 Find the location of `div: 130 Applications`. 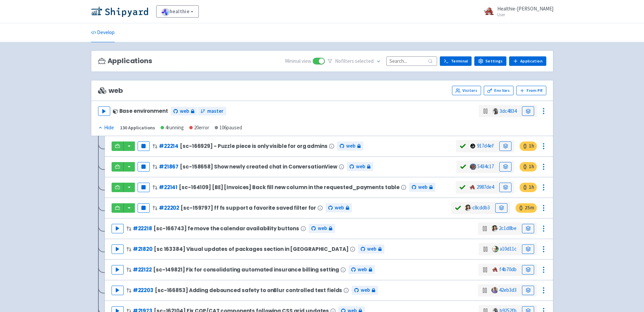

div: 130 Applications is located at coordinates (137, 128).